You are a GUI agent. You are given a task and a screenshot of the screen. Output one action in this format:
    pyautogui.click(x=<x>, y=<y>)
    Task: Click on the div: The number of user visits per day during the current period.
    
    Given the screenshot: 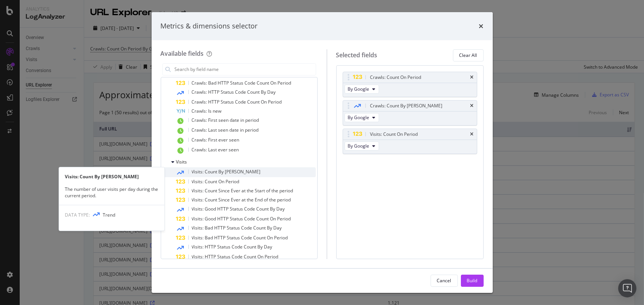 What is the action you would take?
    pyautogui.click(x=111, y=192)
    